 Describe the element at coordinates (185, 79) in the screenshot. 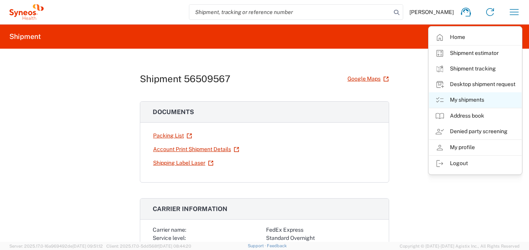

I see `h1: Shipment 56509567` at that location.